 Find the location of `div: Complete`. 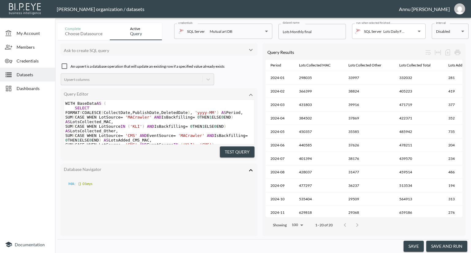

div: Complete is located at coordinates (84, 29).